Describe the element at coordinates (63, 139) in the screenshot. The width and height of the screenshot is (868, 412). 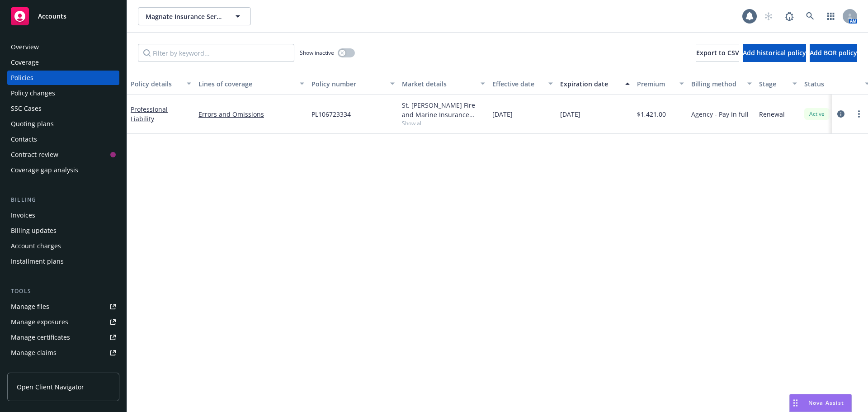
I see `a: Contacts` at that location.